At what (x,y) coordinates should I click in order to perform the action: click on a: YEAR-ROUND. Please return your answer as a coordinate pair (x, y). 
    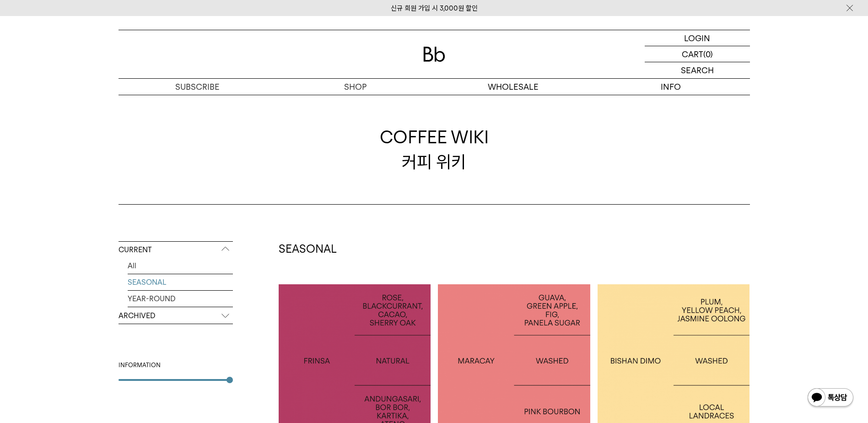
    Looking at the image, I should click on (180, 298).